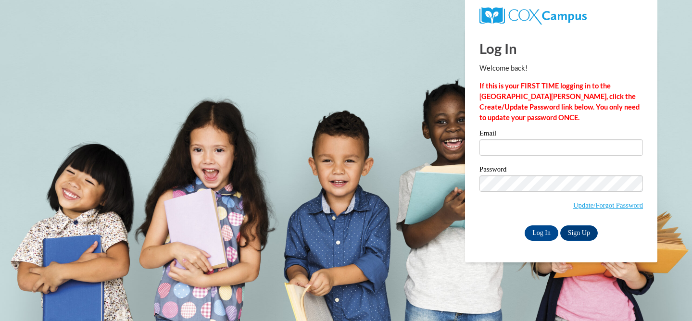 The height and width of the screenshot is (321, 692). What do you see at coordinates (561, 171) in the screenshot?
I see `label: Password` at bounding box center [561, 171].